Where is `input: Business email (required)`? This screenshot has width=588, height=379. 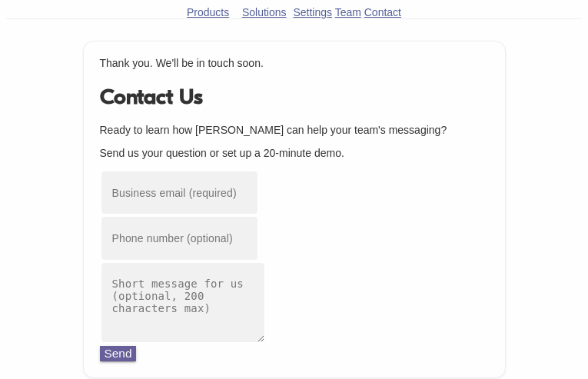
input: Business email (required) is located at coordinates (179, 192).